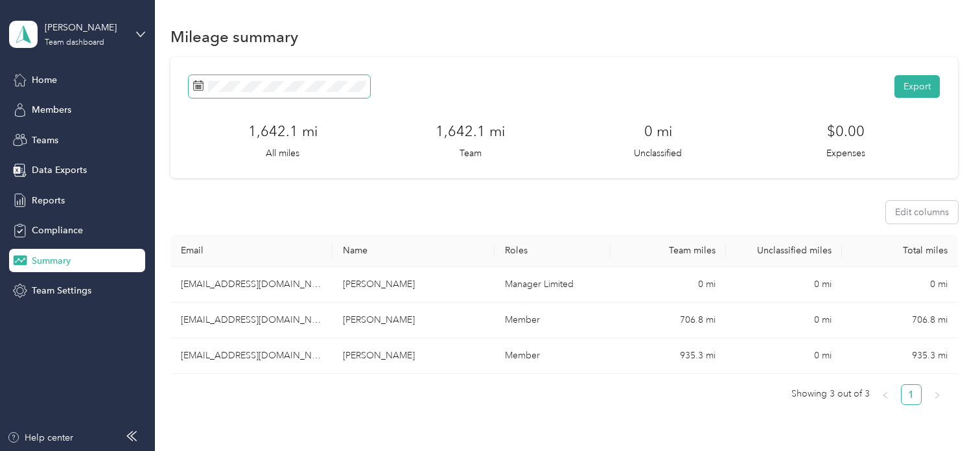 The width and height of the screenshot is (980, 451). What do you see at coordinates (658, 153) in the screenshot?
I see `p: Unclassified` at bounding box center [658, 153].